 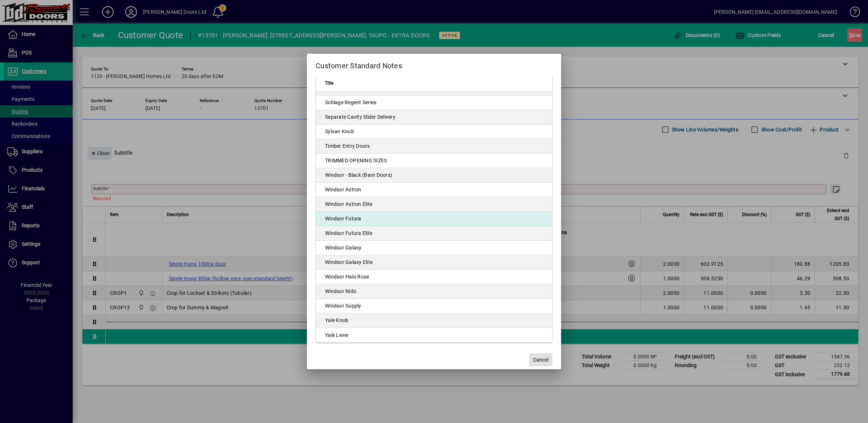 I want to click on td: Windsor Halo Rose, so click(x=434, y=277).